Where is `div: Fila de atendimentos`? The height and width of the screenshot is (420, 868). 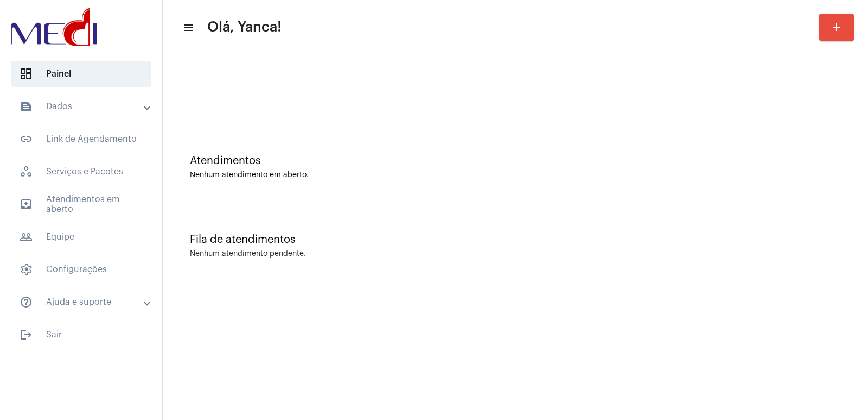 div: Fila de atendimentos is located at coordinates (516, 240).